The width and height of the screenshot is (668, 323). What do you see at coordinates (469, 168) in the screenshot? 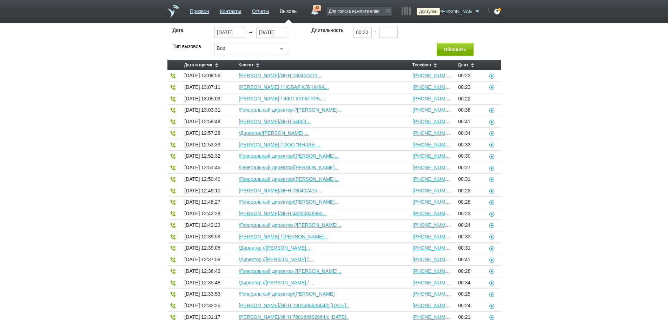
I see `span: 00:27` at bounding box center [469, 168].